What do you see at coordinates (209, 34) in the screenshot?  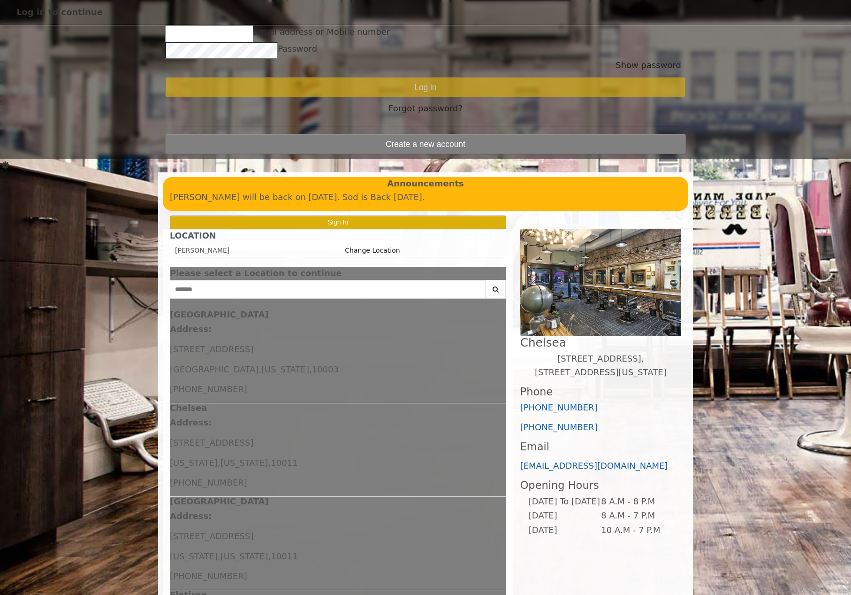 I see `input: Email address or Mobile number` at bounding box center [209, 34].